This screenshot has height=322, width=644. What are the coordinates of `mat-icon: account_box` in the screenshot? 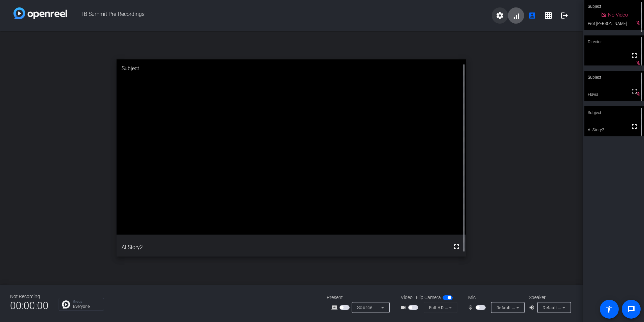 It's located at (532, 15).